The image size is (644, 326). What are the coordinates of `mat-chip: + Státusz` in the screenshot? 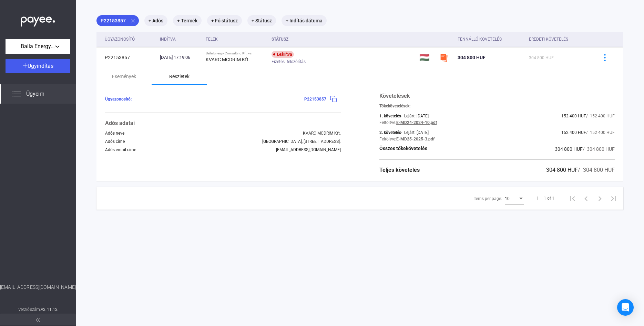 It's located at (262, 21).